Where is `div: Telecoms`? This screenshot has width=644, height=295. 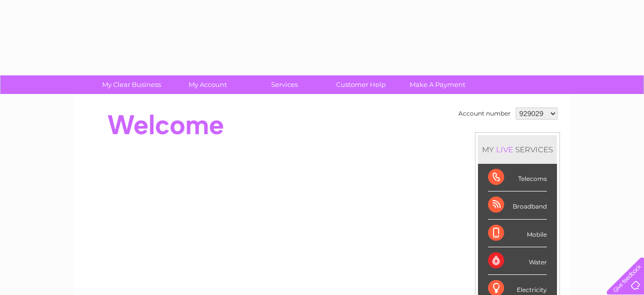
div: Telecoms is located at coordinates (517, 177).